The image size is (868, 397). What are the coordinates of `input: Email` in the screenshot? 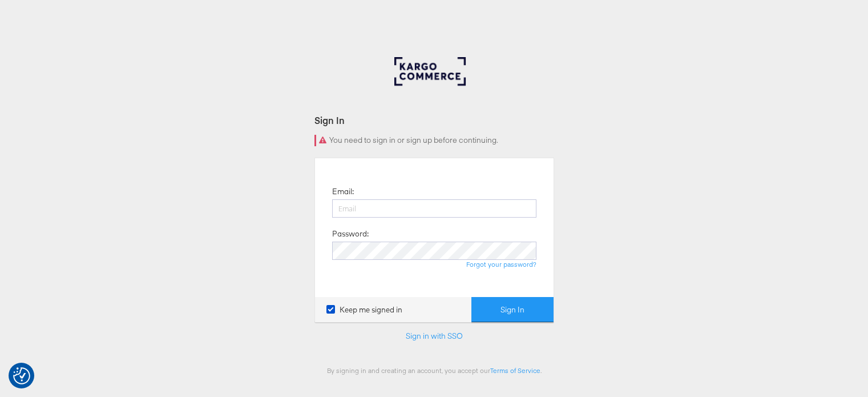 It's located at (435, 208).